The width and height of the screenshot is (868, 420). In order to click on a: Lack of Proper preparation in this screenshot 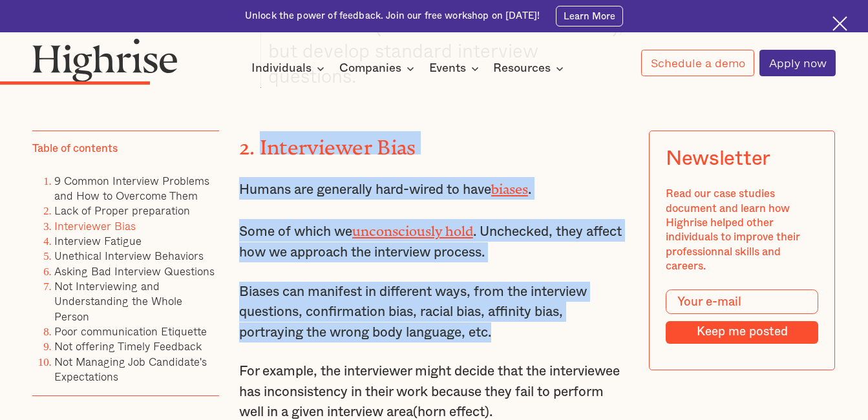, I will do `click(122, 210)`.